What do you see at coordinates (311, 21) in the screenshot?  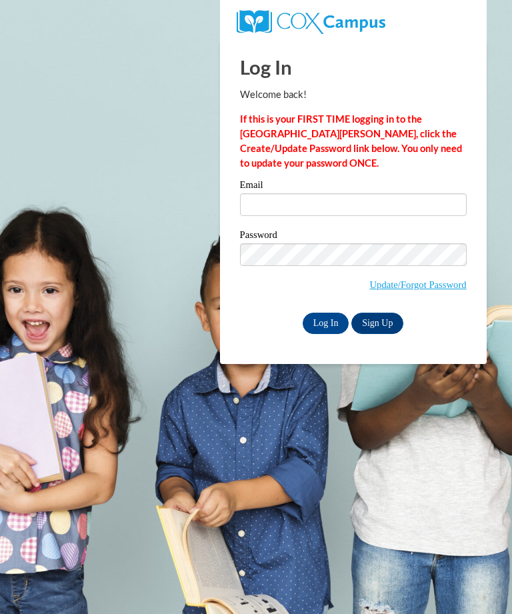 I see `a: COX Campus` at bounding box center [311, 21].